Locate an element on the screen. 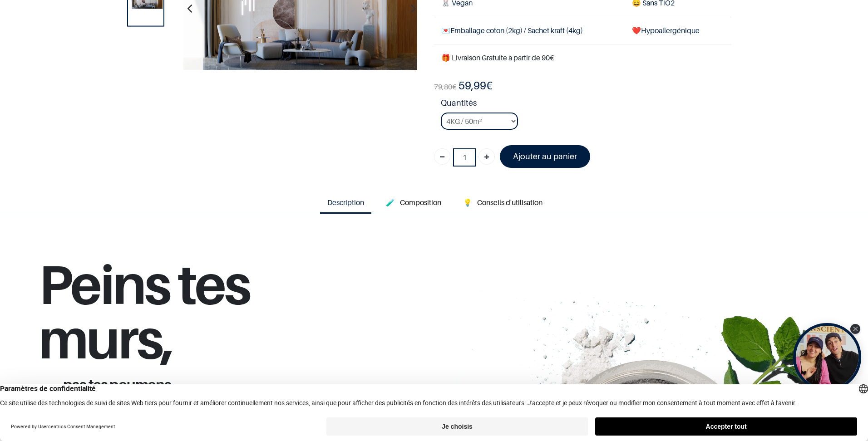 The image size is (868, 441). div: Tolstoy bubble widget is located at coordinates (827, 357).